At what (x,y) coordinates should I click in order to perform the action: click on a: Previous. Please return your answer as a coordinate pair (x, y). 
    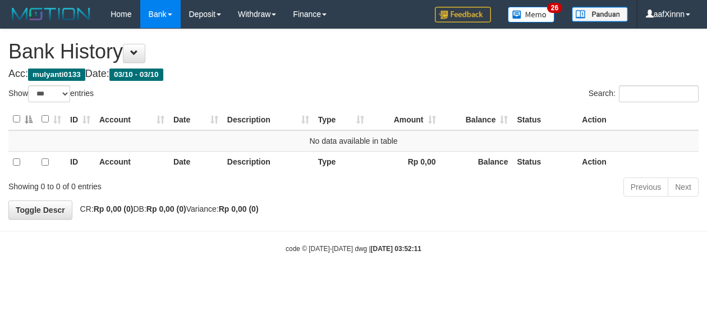
    Looking at the image, I should click on (646, 187).